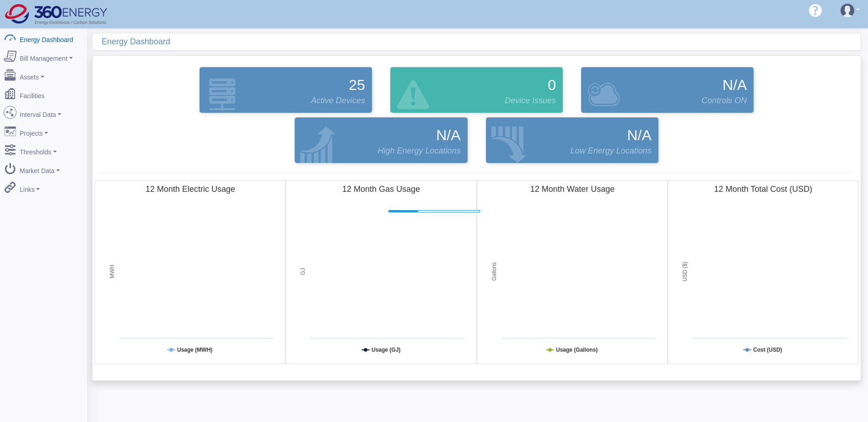 The image size is (868, 422). Describe the element at coordinates (338, 101) in the screenshot. I see `span: Active Devices` at that location.